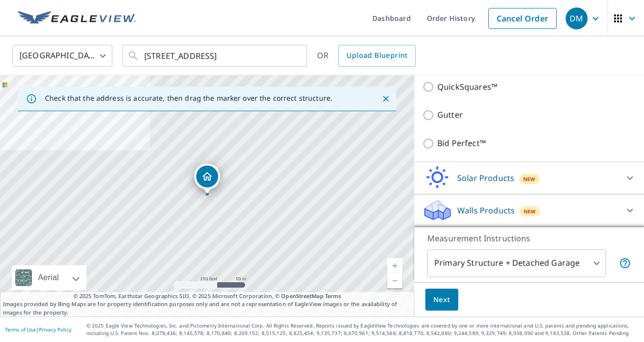  What do you see at coordinates (461, 143) in the screenshot?
I see `p: Bid Perfect™` at bounding box center [461, 143].